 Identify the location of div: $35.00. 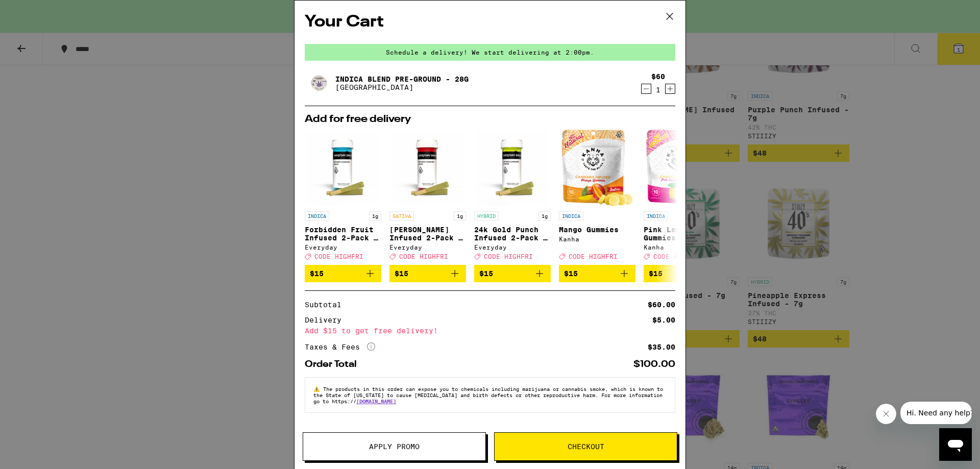
(661, 347).